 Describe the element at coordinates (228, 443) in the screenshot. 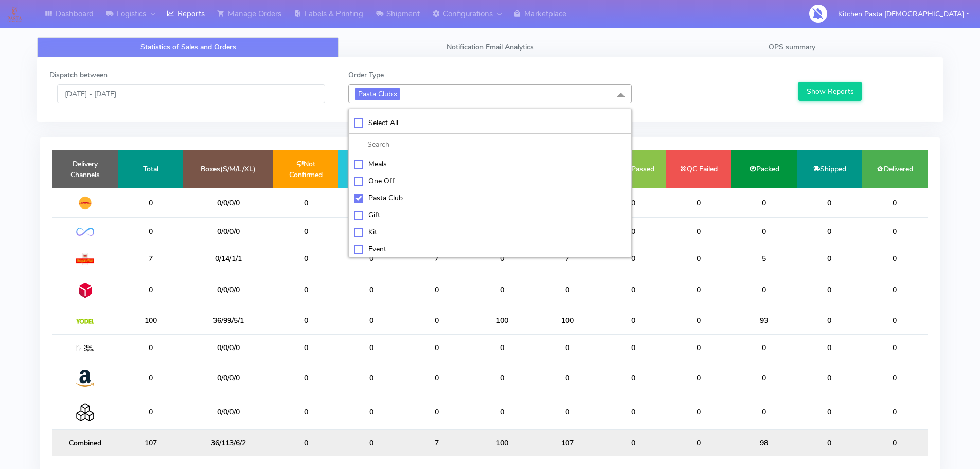

I see `td: 36/113/6/2` at that location.